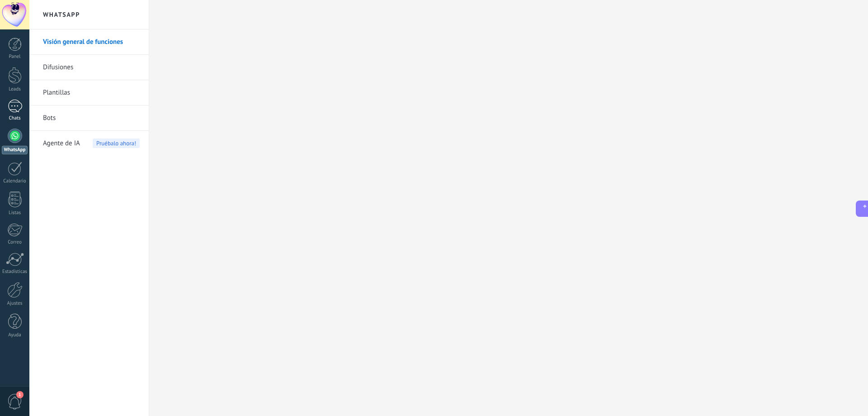 The image size is (868, 416). Describe the element at coordinates (91, 118) in the screenshot. I see `a: Bots` at that location.